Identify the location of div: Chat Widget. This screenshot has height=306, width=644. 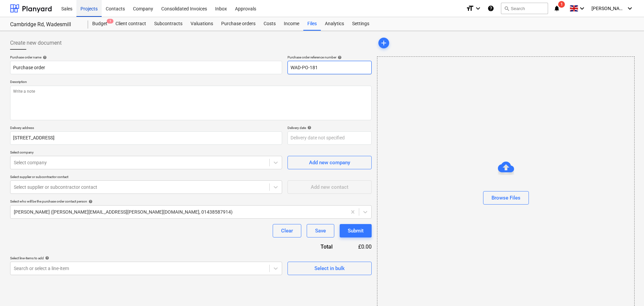
(627, 290).